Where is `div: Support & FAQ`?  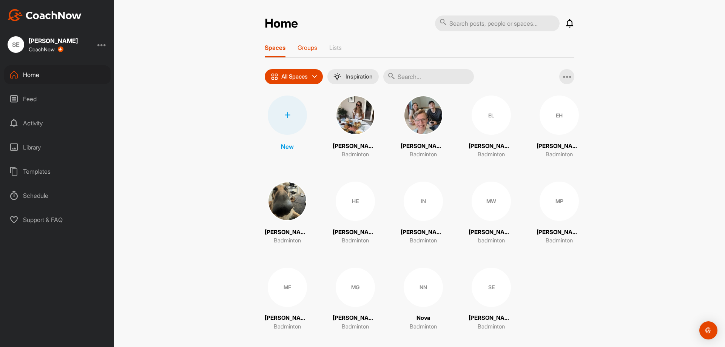 div: Support & FAQ is located at coordinates (57, 220).